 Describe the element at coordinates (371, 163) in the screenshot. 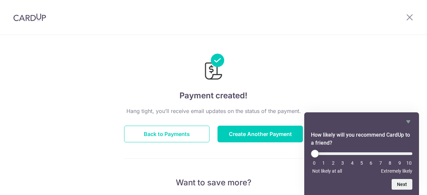

I see `li: 6` at that location.